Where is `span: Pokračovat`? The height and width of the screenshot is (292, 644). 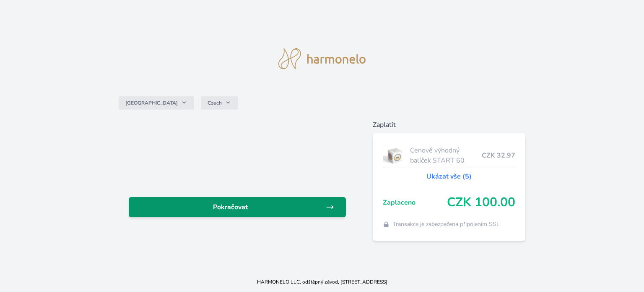
span: Pokračovat is located at coordinates (231, 207).